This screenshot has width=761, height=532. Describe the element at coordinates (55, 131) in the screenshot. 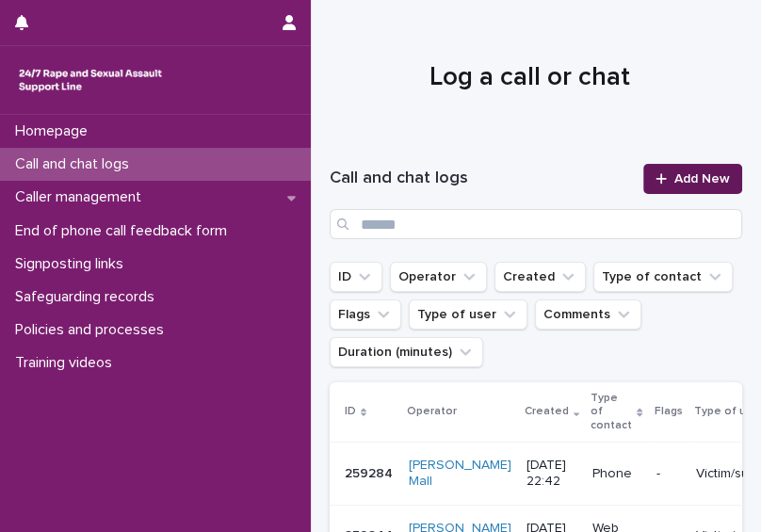

I see `p: Homepage` at that location.